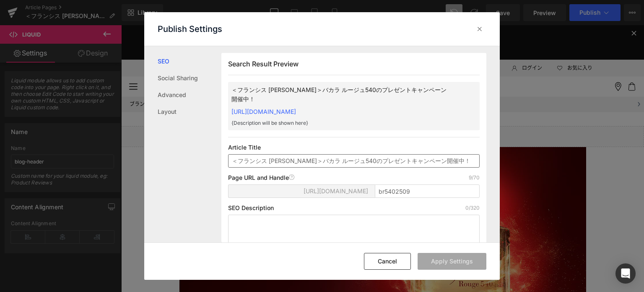 The width and height of the screenshot is (644, 292). Describe the element at coordinates (475, 178) in the screenshot. I see `p: 9/70` at that location.